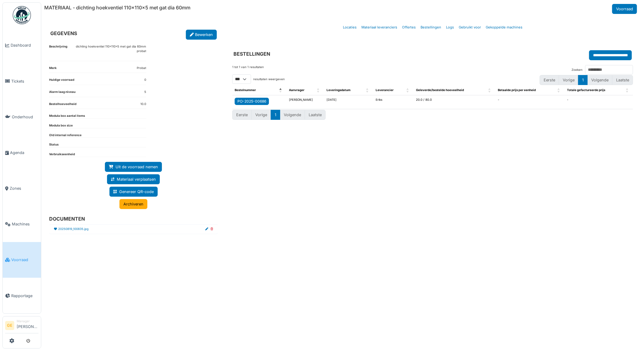 The image size is (644, 351). Describe the element at coordinates (10, 326) in the screenshot. I see `li: GE` at that location.